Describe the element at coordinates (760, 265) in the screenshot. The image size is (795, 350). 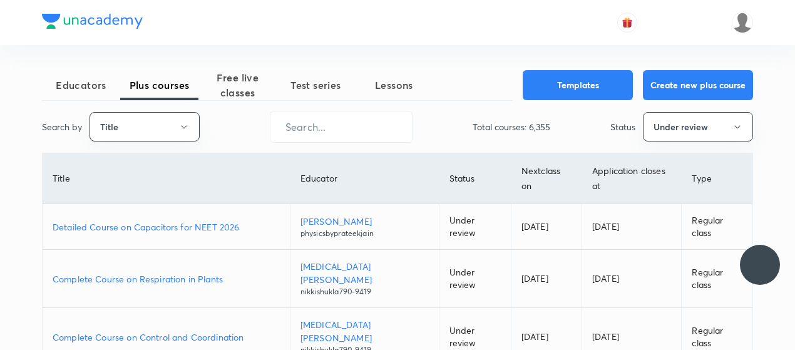
I see `img: ttu` at that location.